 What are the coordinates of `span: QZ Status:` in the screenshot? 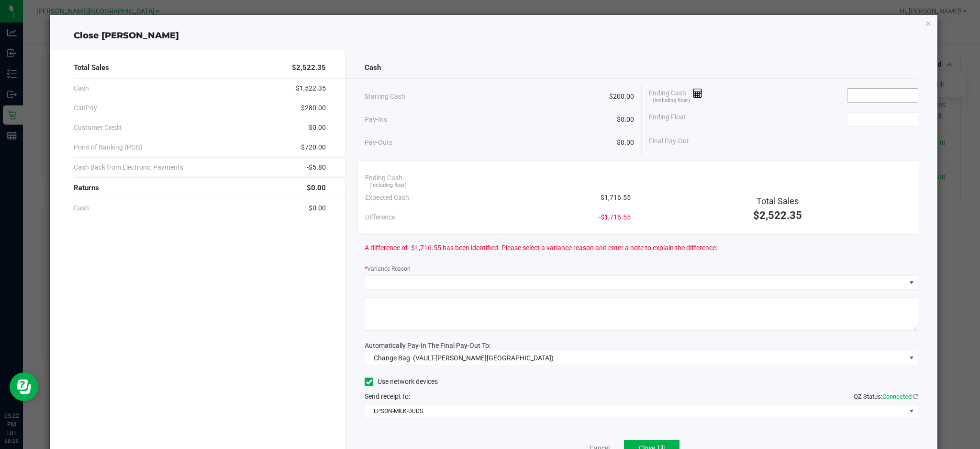 It's located at (886, 396).